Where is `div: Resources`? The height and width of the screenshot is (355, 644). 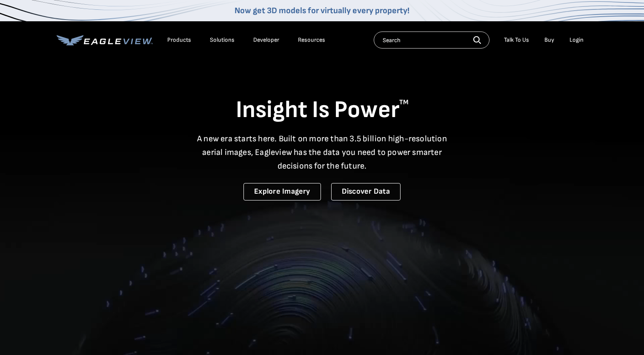 div: Resources is located at coordinates (312, 40).